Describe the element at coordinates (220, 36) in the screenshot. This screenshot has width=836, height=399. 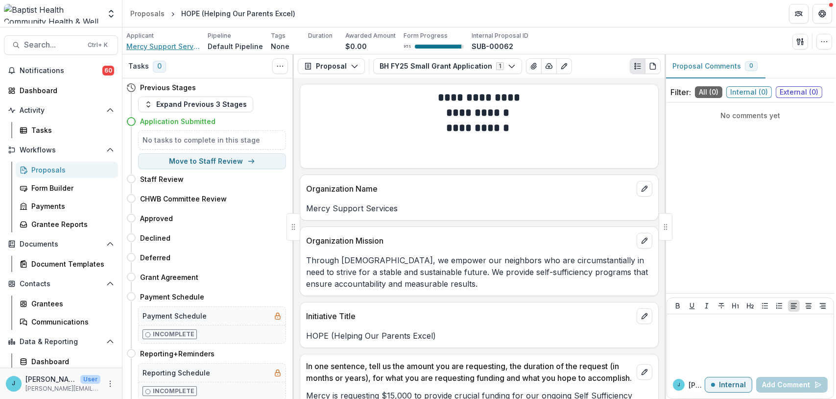
I see `p: Pipeline` at that location.